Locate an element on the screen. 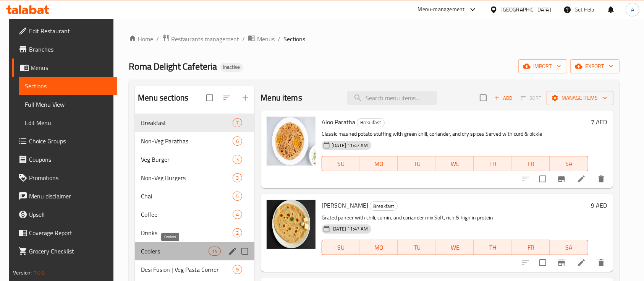 The width and height of the screenshot is (644, 281). span: Add item is located at coordinates (504, 98).